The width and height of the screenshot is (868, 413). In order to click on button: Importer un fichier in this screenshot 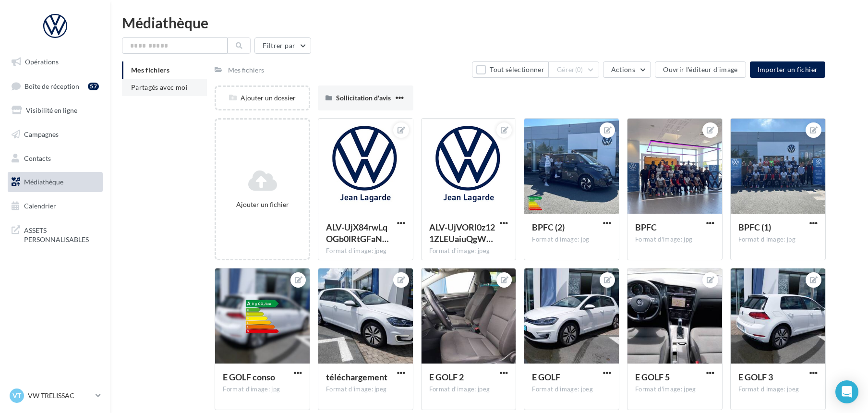, I will do `click(788, 69)`.